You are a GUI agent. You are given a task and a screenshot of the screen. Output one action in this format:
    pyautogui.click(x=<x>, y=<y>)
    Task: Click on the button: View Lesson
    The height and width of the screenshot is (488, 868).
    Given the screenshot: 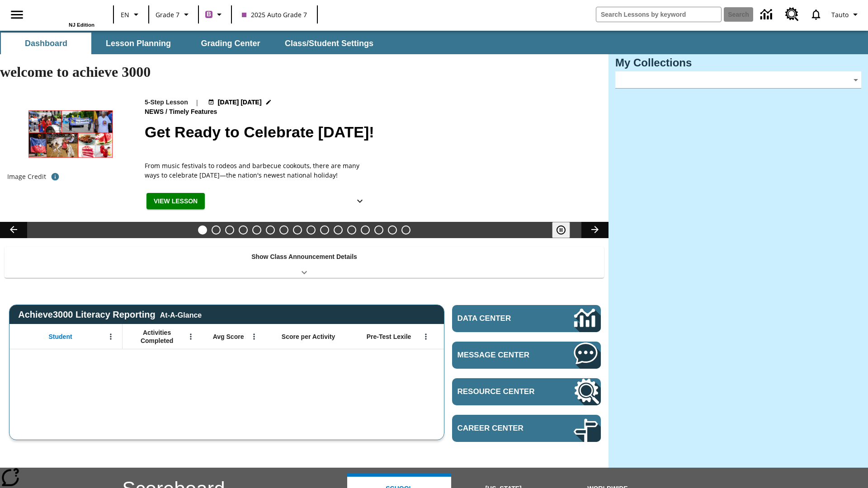 What is the action you would take?
    pyautogui.click(x=175, y=201)
    